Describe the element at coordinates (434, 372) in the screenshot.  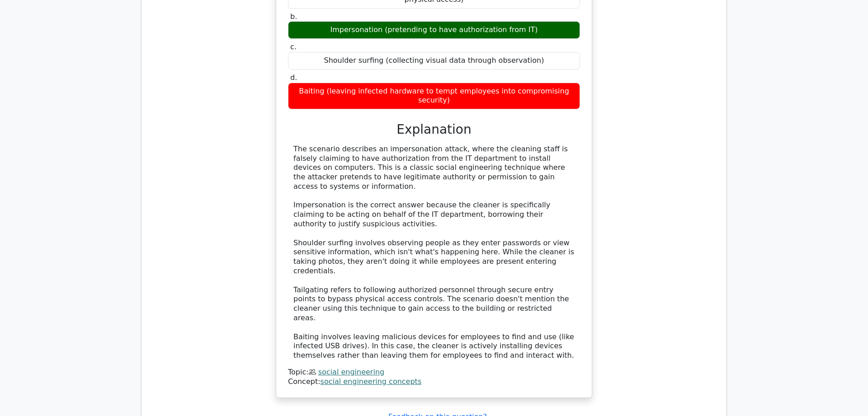
I see `div: Topic:` at that location.